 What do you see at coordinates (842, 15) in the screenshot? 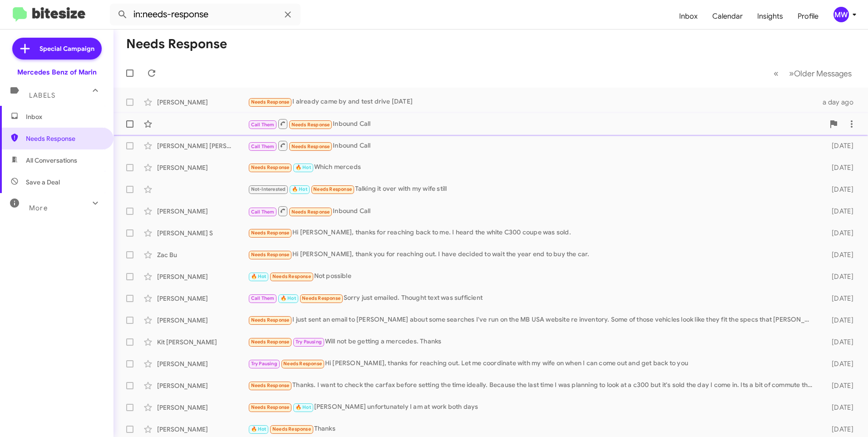
I see `button: MW` at bounding box center [842, 15].